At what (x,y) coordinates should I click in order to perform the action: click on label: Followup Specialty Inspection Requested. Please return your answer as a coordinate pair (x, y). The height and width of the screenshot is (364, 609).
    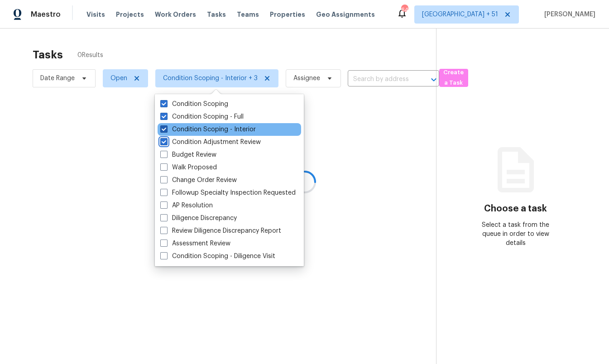
    Looking at the image, I should click on (228, 193).